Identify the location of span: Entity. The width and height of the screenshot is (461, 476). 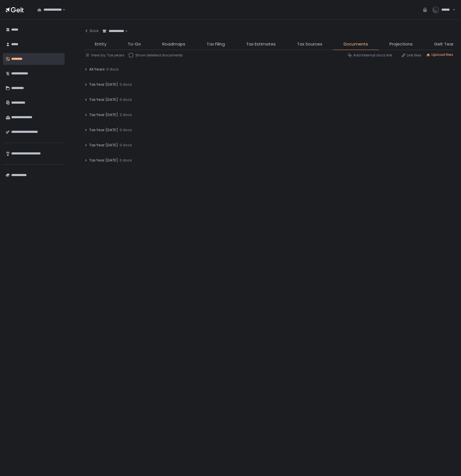
(101, 44).